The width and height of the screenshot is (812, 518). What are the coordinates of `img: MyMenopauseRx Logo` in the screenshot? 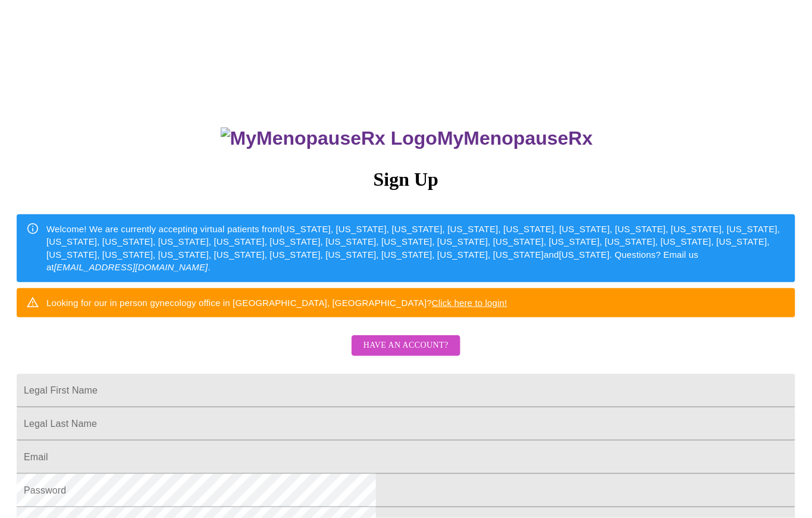 It's located at (329, 138).